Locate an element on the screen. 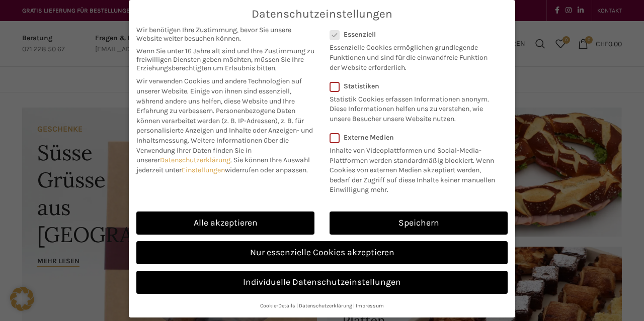 Image resolution: width=644 pixels, height=321 pixels. a: Alle akzeptieren is located at coordinates (225, 223).